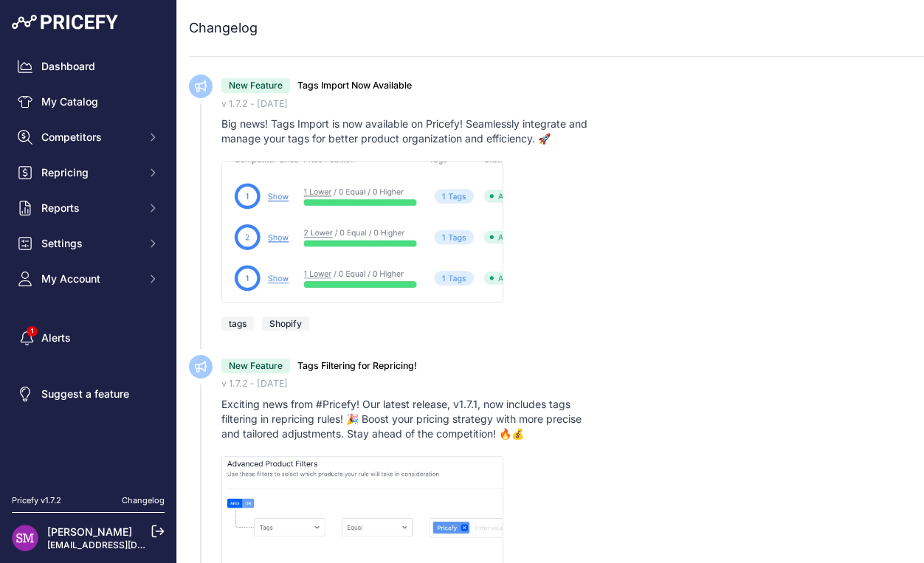 Image resolution: width=924 pixels, height=563 pixels. Describe the element at coordinates (410, 131) in the screenshot. I see `div: Big news! Tags Import is now available on Pricefy! Seamlessly integrate and manage your tags for ...` at that location.